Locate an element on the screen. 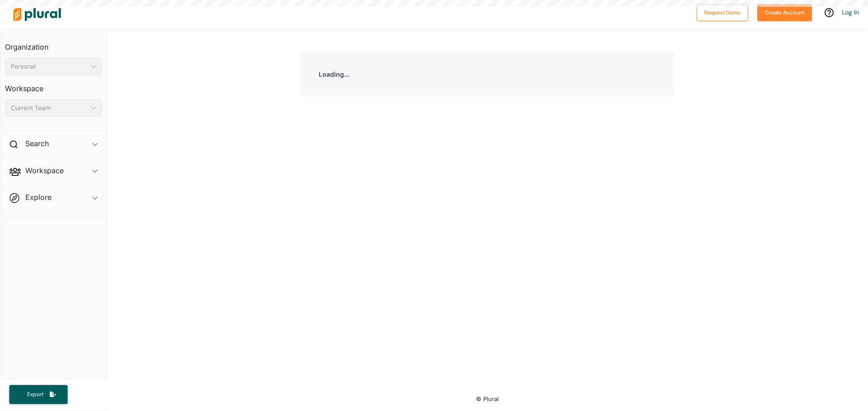 The image size is (868, 411). h2: Search is located at coordinates (37, 144).